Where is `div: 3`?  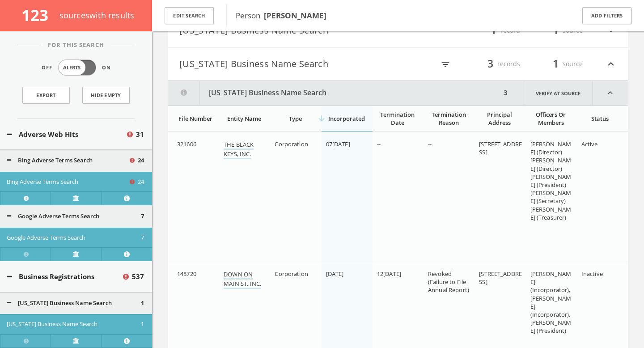
div: 3 is located at coordinates (505, 93).